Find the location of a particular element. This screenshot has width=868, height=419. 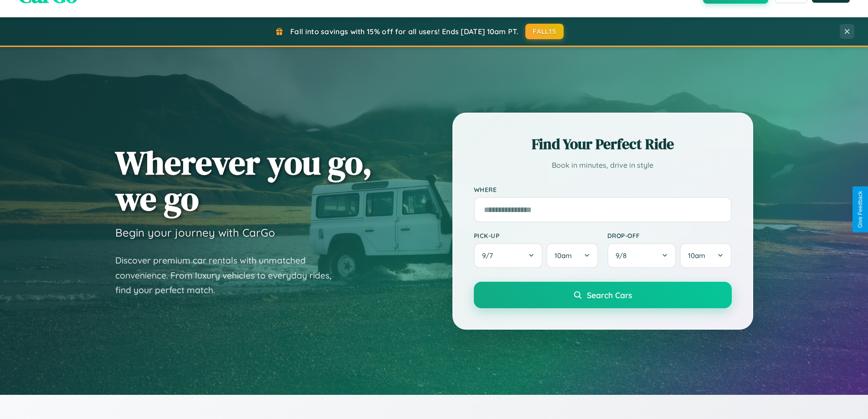

button: Search Cars is located at coordinates (602, 295).